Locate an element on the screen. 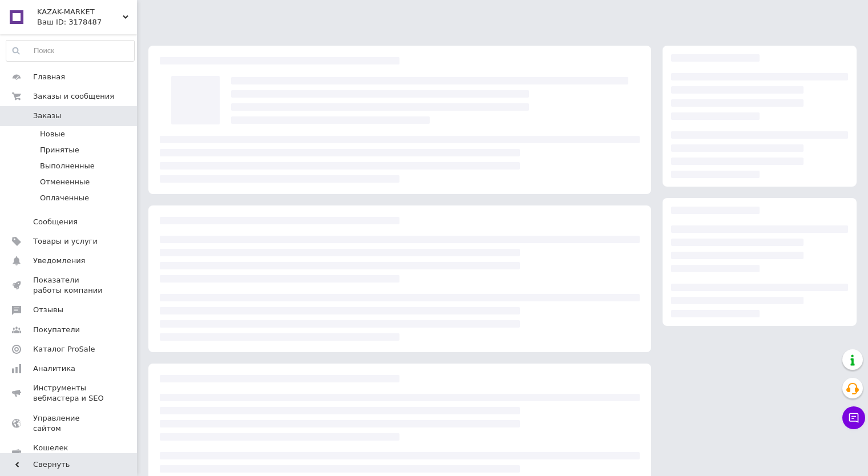 Image resolution: width=868 pixels, height=476 pixels. span: Отзывы is located at coordinates (48, 310).